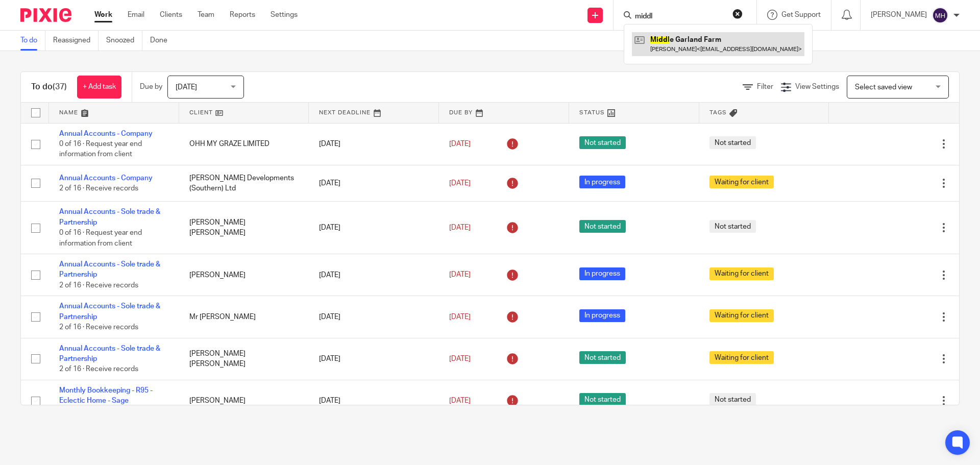  Describe the element at coordinates (151, 87) in the screenshot. I see `p: Due by` at that location.